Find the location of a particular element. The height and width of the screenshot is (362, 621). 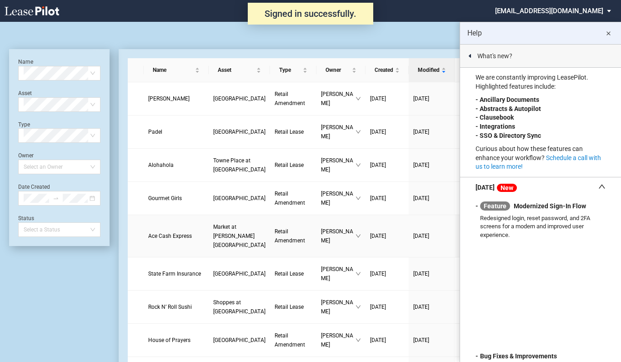

span: Shoppes at Belvedere is located at coordinates (239, 307).